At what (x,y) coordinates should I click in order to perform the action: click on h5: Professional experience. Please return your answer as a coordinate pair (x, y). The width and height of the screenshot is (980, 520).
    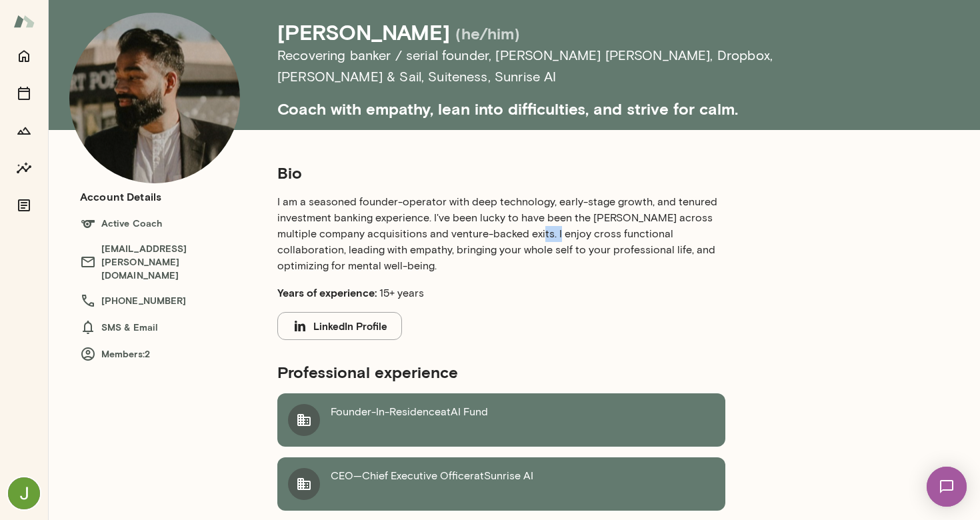
    Looking at the image, I should click on (501, 372).